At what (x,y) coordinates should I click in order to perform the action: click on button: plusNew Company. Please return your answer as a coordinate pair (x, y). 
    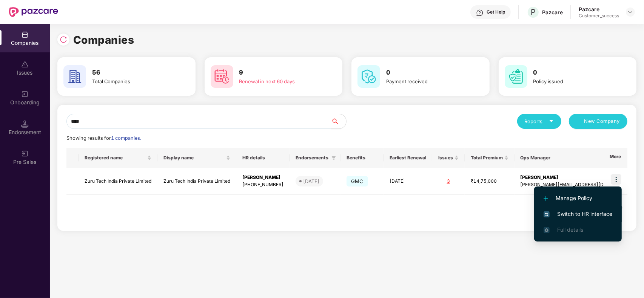
    Looking at the image, I should click on (598, 121).